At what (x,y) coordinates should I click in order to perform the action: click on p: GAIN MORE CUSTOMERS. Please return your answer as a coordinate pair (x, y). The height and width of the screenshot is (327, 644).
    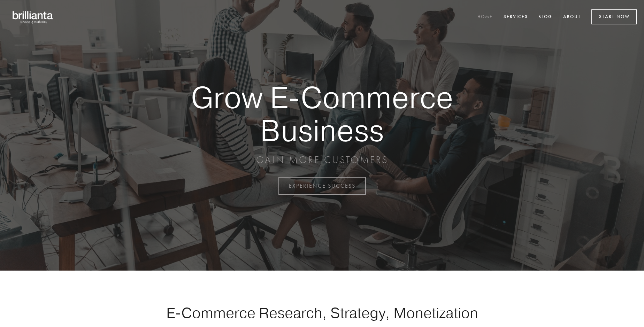
    Looking at the image, I should click on (322, 160).